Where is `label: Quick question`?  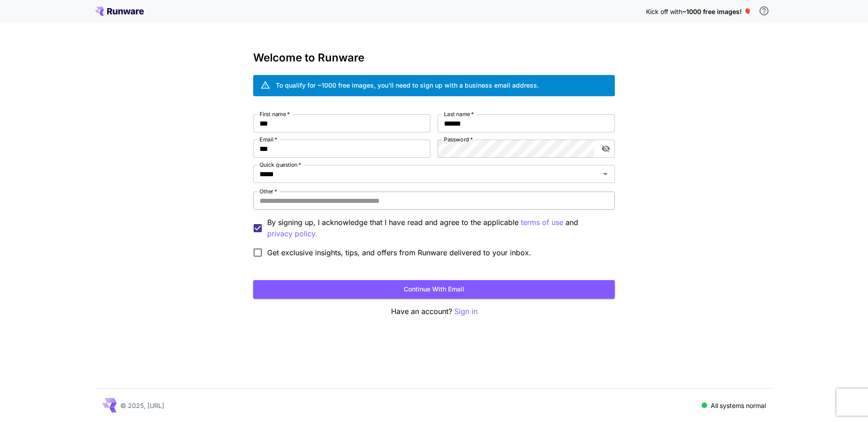
label: Quick question is located at coordinates (280, 164).